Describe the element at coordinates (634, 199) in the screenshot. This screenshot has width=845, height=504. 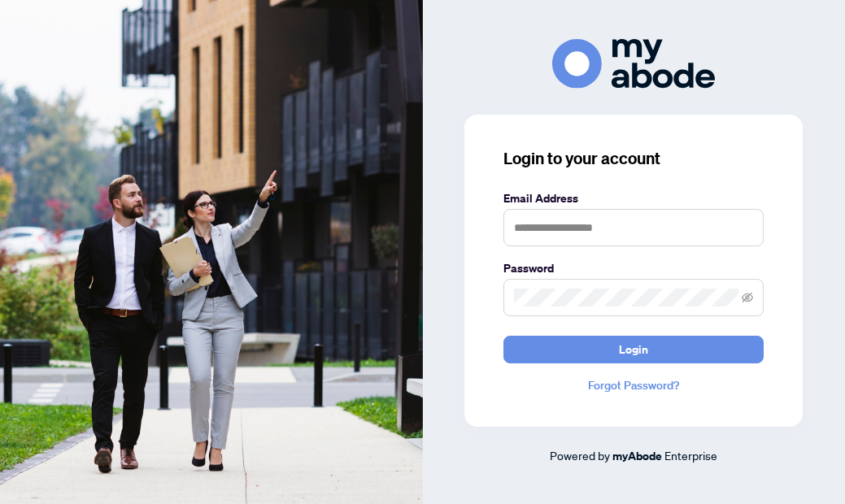
I see `label: Email Address` at that location.